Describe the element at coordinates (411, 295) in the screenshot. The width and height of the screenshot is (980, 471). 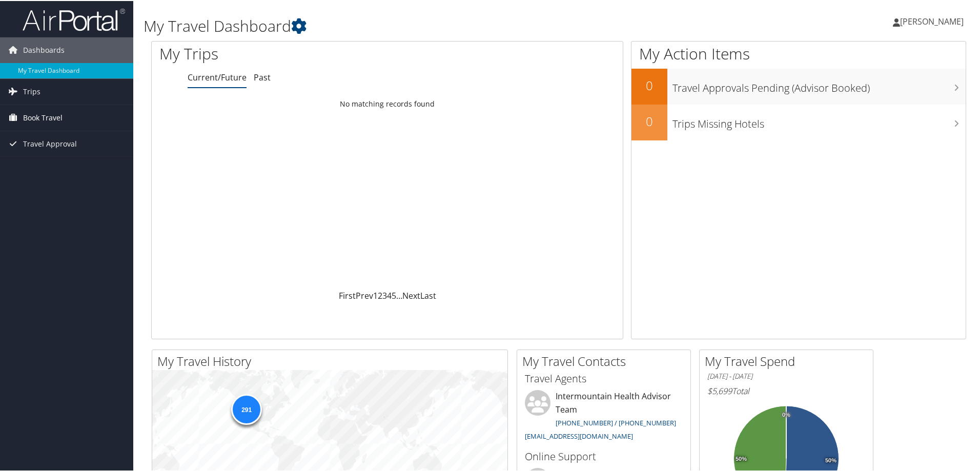
I see `a: Next` at that location.